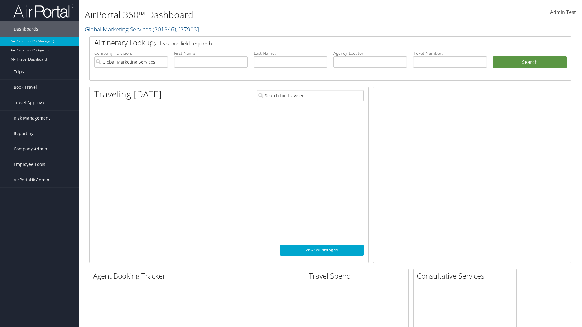 Image resolution: width=582 pixels, height=327 pixels. What do you see at coordinates (182, 44) in the screenshot?
I see `span: (at least one field required)` at bounding box center [182, 44].